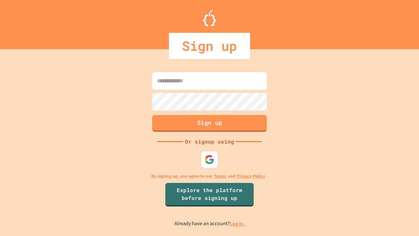 The image size is (419, 236). What do you see at coordinates (220, 176) in the screenshot?
I see `a: Terms` at bounding box center [220, 176].